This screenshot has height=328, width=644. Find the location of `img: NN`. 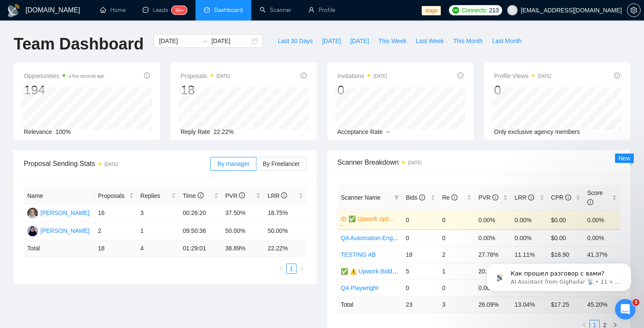

img: NN is located at coordinates (32, 231).